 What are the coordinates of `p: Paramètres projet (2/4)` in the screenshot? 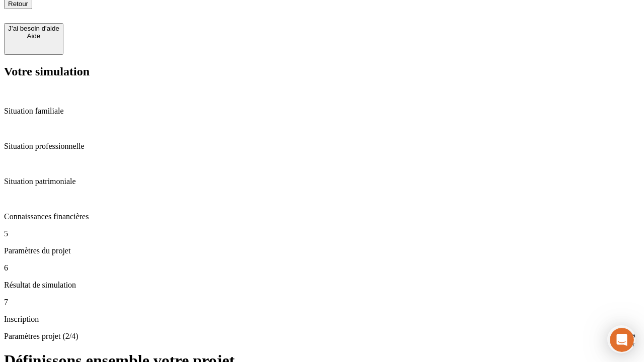 It's located at (322, 336).